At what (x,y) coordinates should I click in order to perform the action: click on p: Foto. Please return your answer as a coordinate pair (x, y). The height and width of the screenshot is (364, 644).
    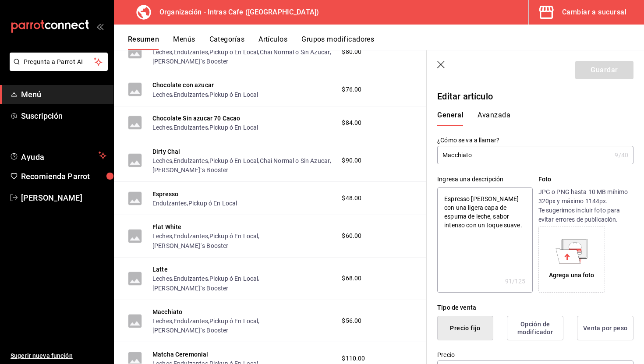
    Looking at the image, I should click on (585, 179).